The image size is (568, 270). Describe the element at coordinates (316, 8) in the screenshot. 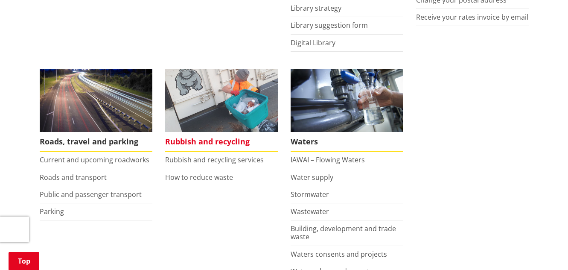

I see `a: Library strategy` at that location.